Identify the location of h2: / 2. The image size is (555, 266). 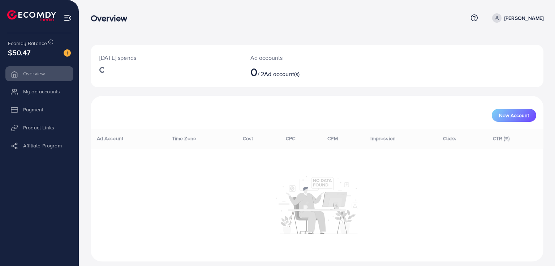
(298, 72).